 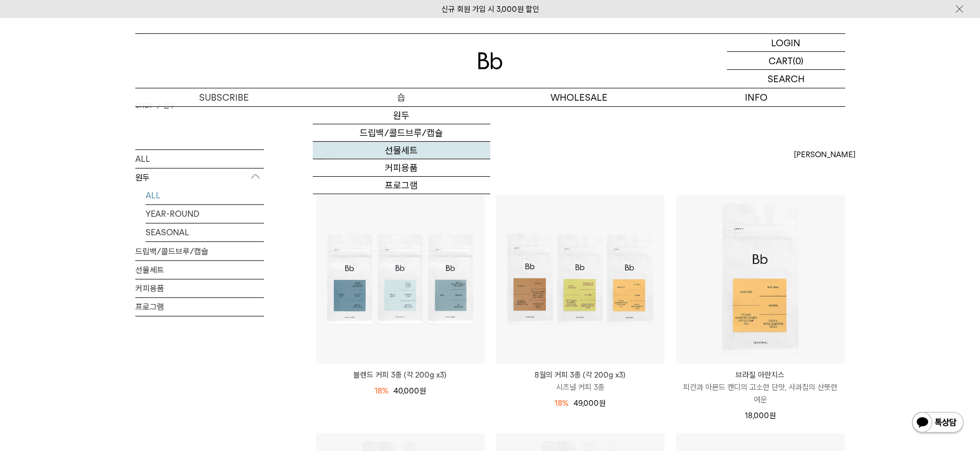 I want to click on a: SUBSCRIBE, so click(x=224, y=97).